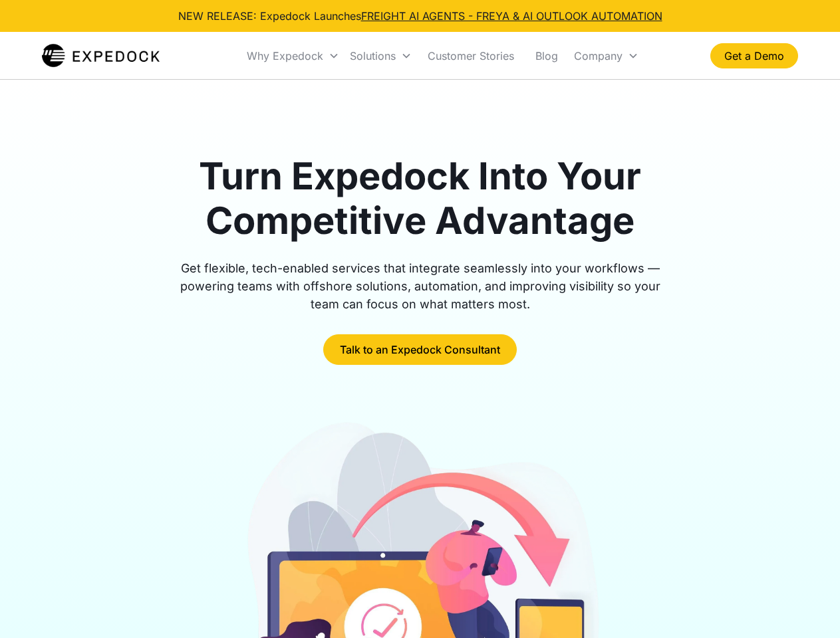 The image size is (840, 638). Describe the element at coordinates (470, 56) in the screenshot. I see `a: Customer Stories` at that location.